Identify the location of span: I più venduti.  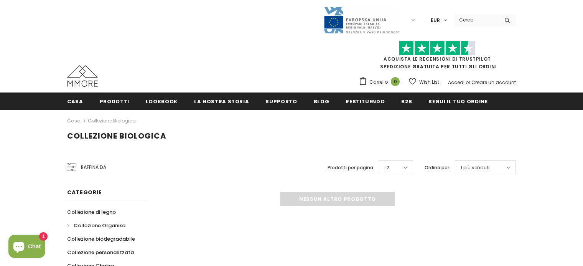
(475, 167).